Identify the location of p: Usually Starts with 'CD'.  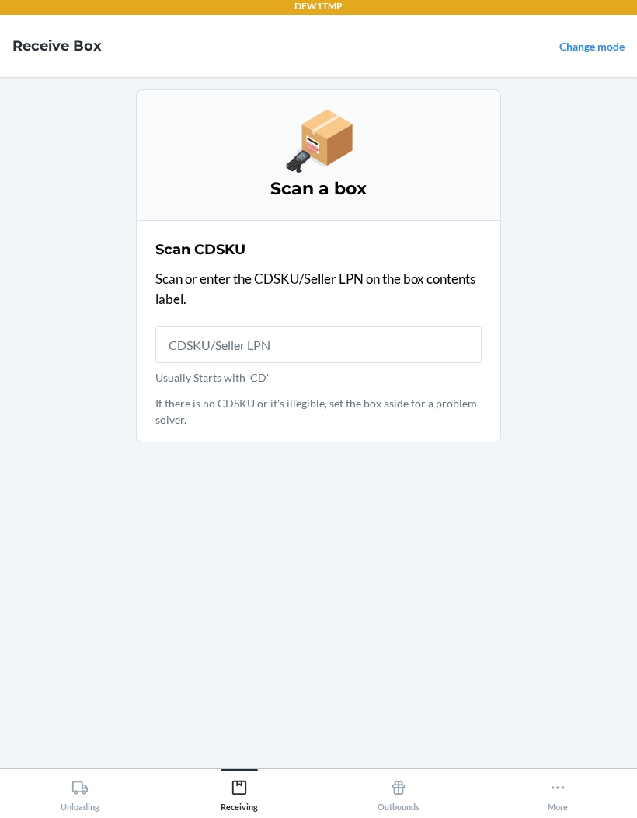
(319, 381).